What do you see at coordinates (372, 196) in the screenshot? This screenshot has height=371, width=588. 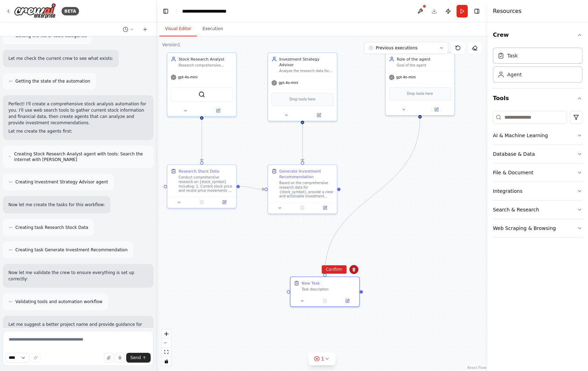 I see `g: Edge from 45abb258-c1ff-4e2e-80fc-5542b4257ee3 to 89f0630e-bd15-47df-9a76-5a4509a1ce76` at bounding box center [372, 196].